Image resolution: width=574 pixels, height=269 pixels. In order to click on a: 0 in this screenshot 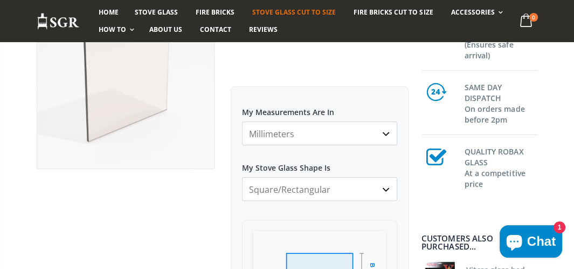, I will do `click(526, 21)`.